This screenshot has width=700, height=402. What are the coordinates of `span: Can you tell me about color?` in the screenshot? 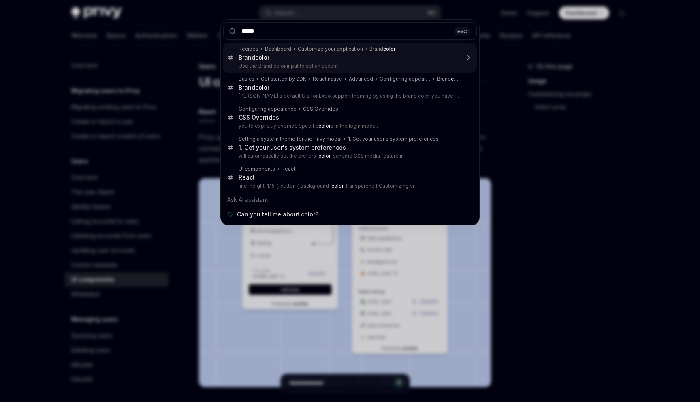 It's located at (277, 214).